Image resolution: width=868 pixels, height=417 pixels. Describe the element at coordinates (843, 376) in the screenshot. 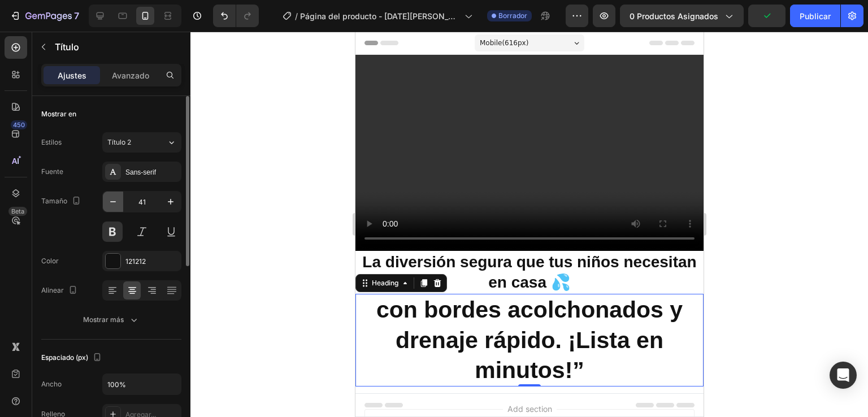

I see `div: Abrir Intercom Messenger` at that location.